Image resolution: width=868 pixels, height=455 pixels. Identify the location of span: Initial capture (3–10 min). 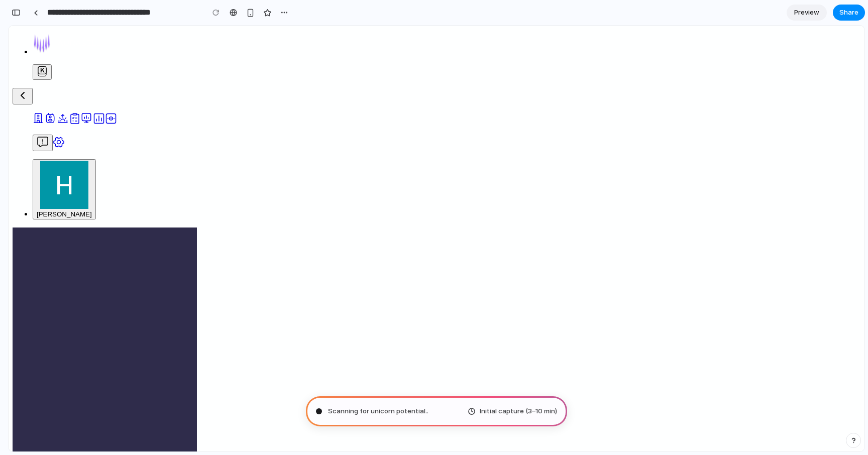
(518, 411).